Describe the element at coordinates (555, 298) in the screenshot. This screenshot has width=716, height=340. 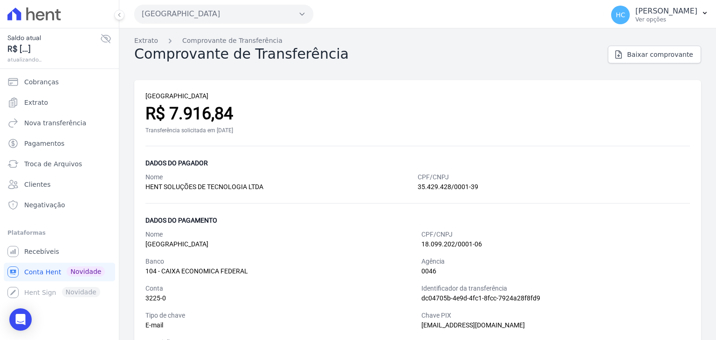
I see `div: dc04705b-4e9d-4fc1-8fcc-7924a28f8fd9` at that location.